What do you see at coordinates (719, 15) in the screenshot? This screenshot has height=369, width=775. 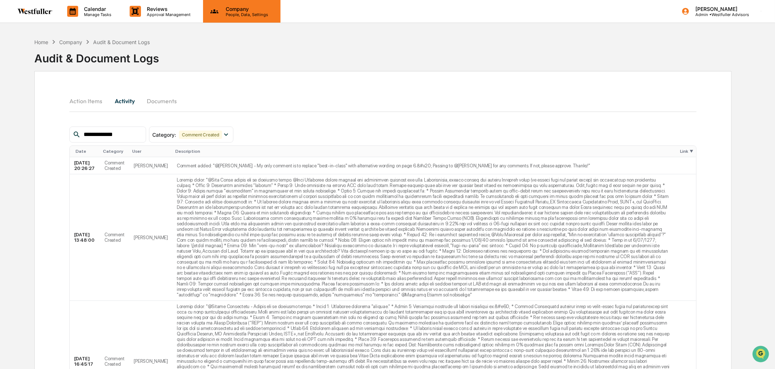 I see `p: Admin • Westfuller Advisors` at bounding box center [719, 15].